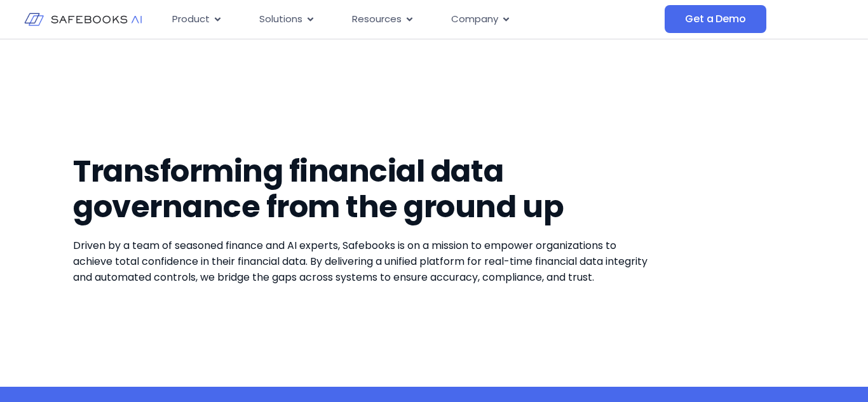 This screenshot has height=402, width=868. Describe the element at coordinates (361, 189) in the screenshot. I see `h1: Transforming financial data governance from the ground up` at that location.